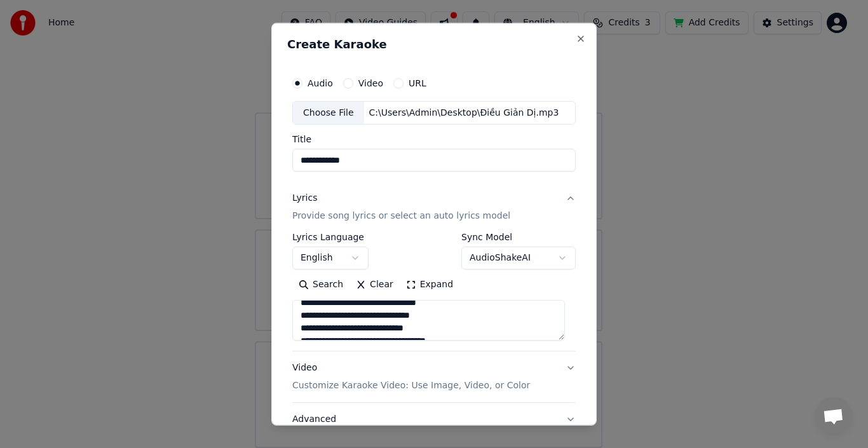 The image size is (868, 448). Describe the element at coordinates (411, 386) in the screenshot. I see `p: Customize Karaoke Video: Use Image, Video, or Color` at that location.